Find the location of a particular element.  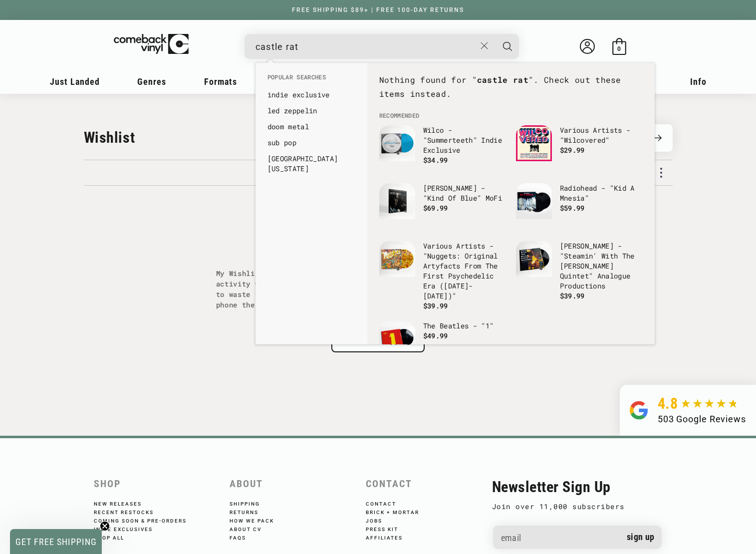

a: Shop All is located at coordinates (116, 537).